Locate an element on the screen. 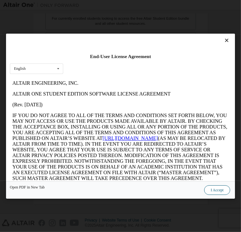  div: English is located at coordinates (20, 69).